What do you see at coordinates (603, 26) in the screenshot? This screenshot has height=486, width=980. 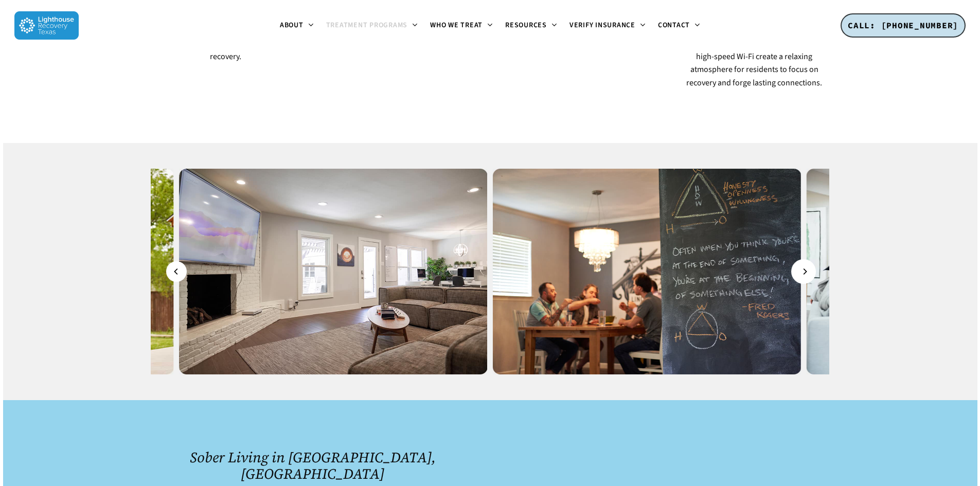 I see `span: Verify Insurance` at bounding box center [603, 26].